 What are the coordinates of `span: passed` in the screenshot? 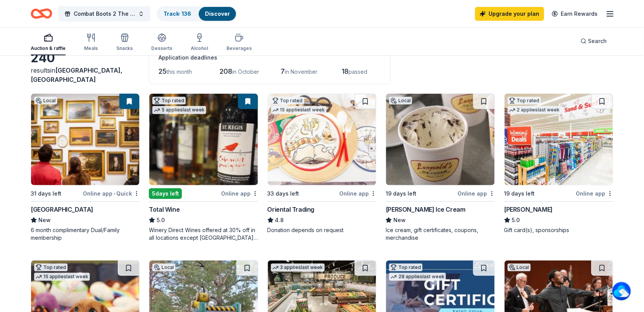 It's located at (358, 72).